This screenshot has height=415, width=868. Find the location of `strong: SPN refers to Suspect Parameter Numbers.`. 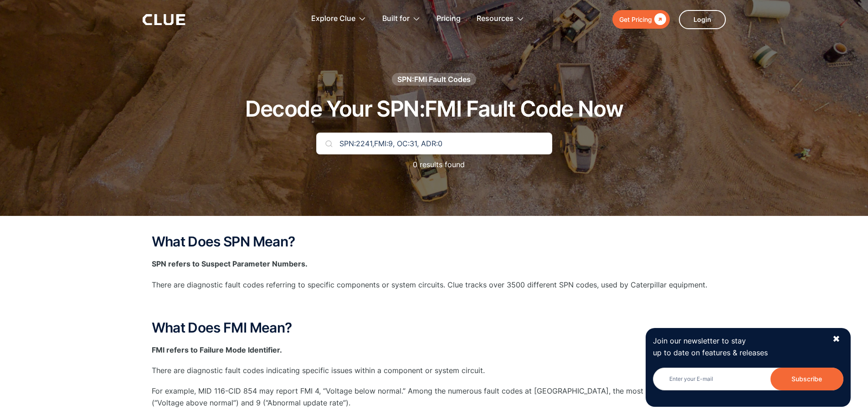

strong: SPN refers to Suspect Parameter Numbers. is located at coordinates (230, 264).